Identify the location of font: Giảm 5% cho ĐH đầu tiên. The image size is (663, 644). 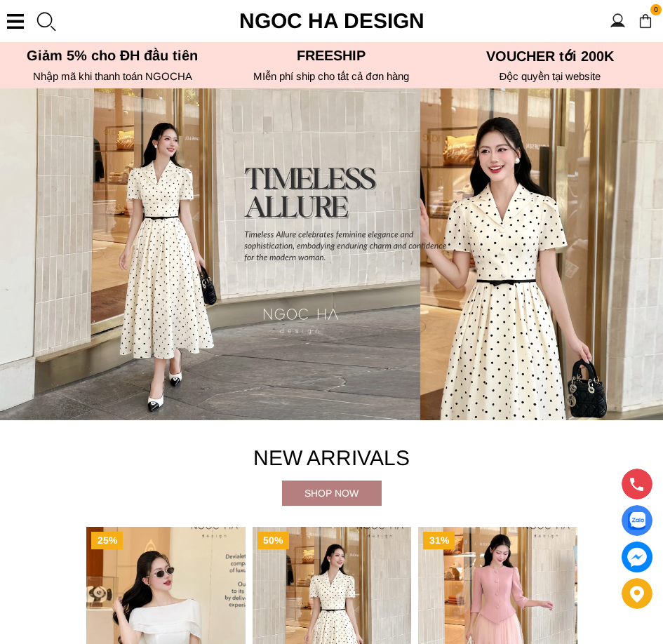
(112, 55).